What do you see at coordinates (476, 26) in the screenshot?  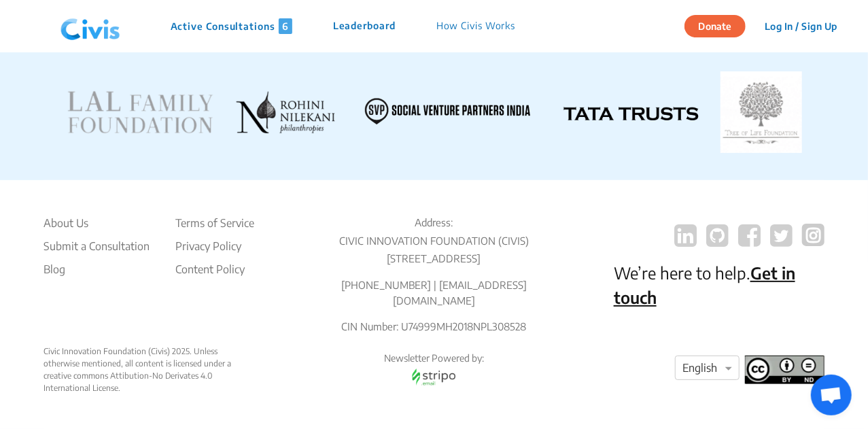 I see `p: How Civis Works` at bounding box center [476, 26].